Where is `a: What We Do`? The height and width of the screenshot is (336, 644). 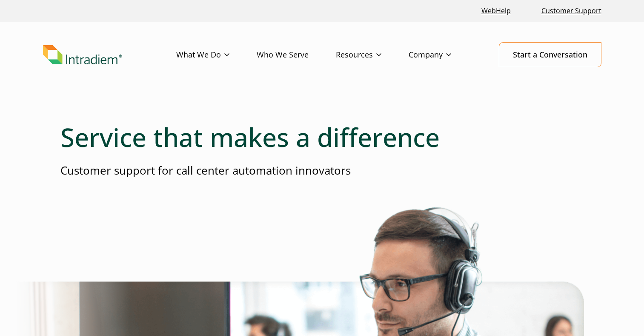 a: What We Do is located at coordinates (216, 55).